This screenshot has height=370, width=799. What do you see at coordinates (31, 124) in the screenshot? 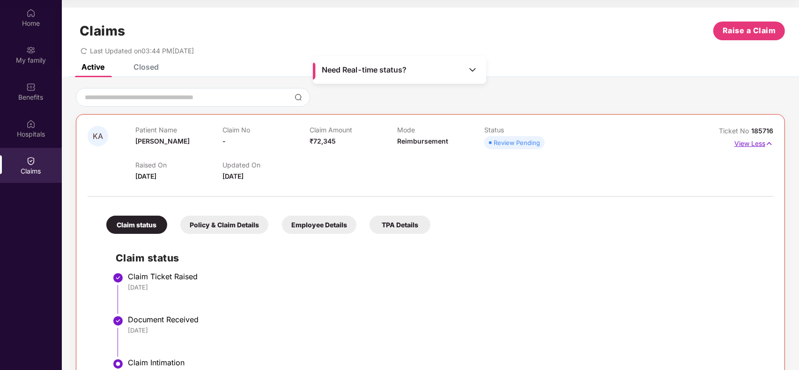
I see `img: svg+xml;base64,PHN2ZyBpZD0iSG9zcGl0YWxzIiB4bWxucz0iaHR0cDovL3d3dy53My5vcmcvMjAwMC9zdmciIHdpZHRoPS...` at bounding box center [31, 124].